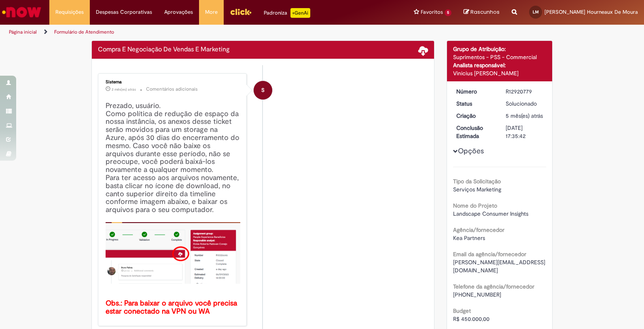 Image resolution: width=644 pixels, height=329 pixels. I want to click on img: click_logo_yellow_360x200.png, so click(241, 12).